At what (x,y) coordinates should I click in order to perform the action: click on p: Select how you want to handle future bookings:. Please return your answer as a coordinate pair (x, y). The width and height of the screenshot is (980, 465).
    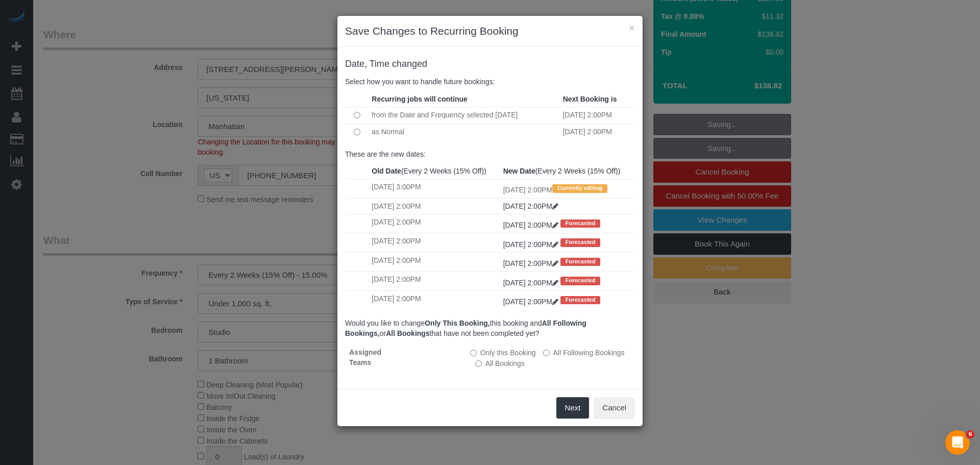
    Looking at the image, I should click on (490, 81).